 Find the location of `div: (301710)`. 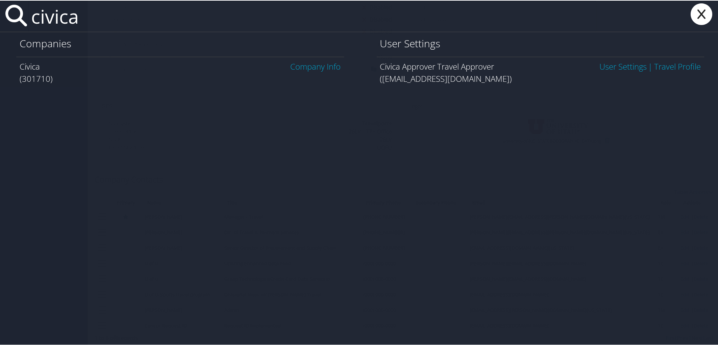

div: (301710) is located at coordinates (180, 78).